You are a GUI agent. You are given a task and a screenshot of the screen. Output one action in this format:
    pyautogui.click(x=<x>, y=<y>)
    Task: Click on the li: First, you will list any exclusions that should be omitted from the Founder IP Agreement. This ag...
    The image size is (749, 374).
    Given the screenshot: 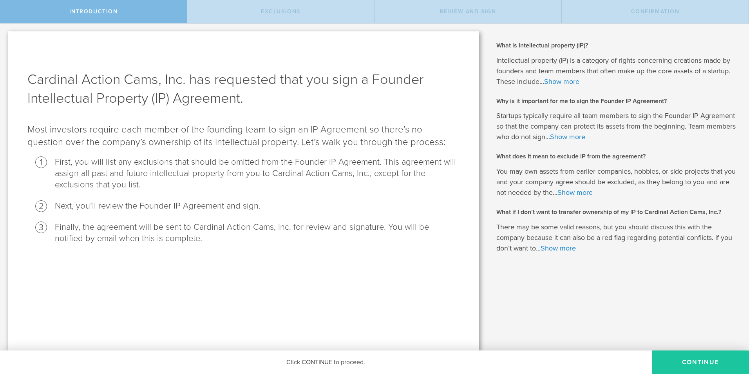 What is the action you would take?
    pyautogui.click(x=257, y=173)
    